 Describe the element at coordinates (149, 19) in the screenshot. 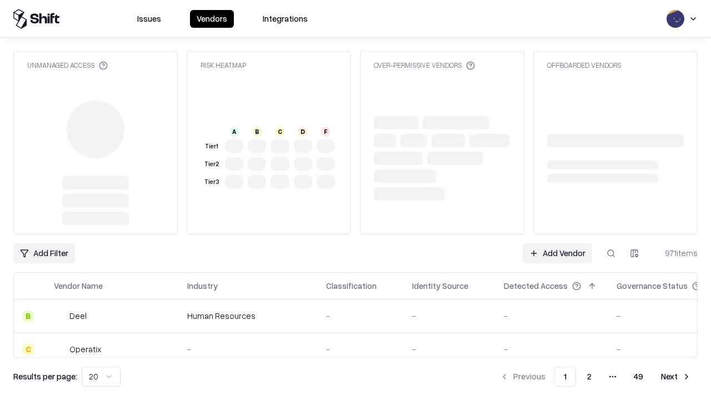

I see `button: Issues` at that location.